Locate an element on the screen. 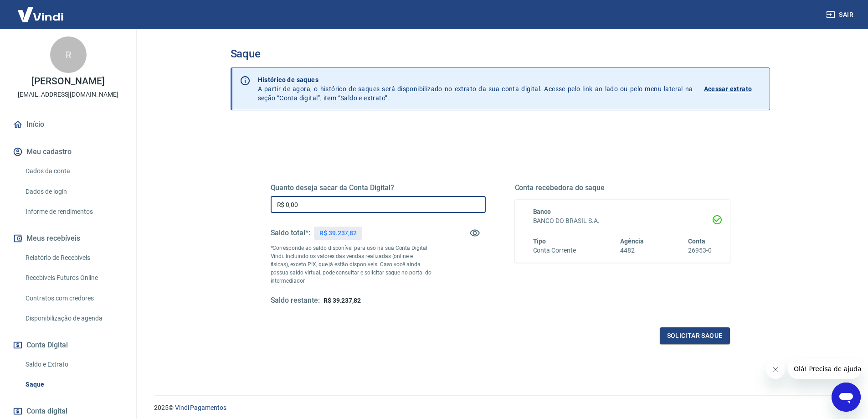  p: 2025 © is located at coordinates (500, 408).